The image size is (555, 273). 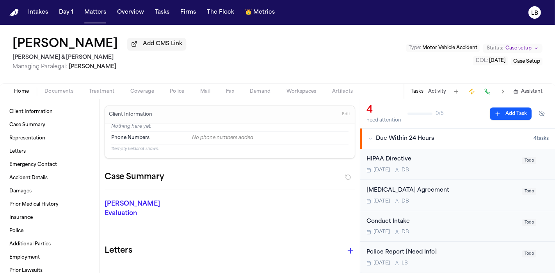 What do you see at coordinates (457, 227) in the screenshot?
I see `div: Open task: Conduct Intake` at bounding box center [457, 227].